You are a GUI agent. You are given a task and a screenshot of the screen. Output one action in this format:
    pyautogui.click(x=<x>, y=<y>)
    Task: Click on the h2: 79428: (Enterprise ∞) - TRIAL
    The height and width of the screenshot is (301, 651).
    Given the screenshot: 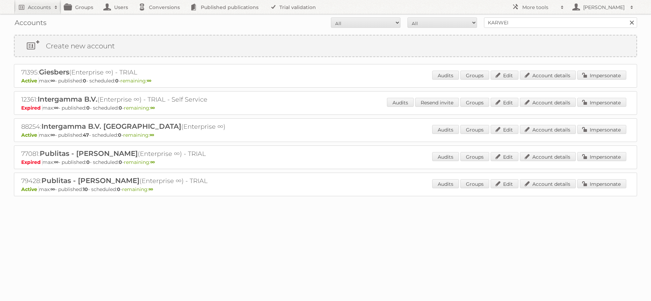 What is the action you would take?
    pyautogui.click(x=143, y=181)
    